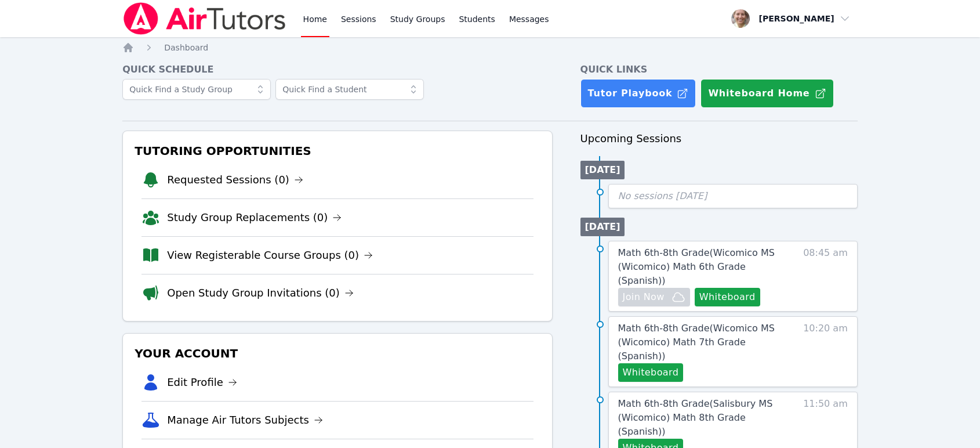 This screenshot has height=448, width=980. Describe the element at coordinates (719, 70) in the screenshot. I see `h4: Quick Links` at that location.